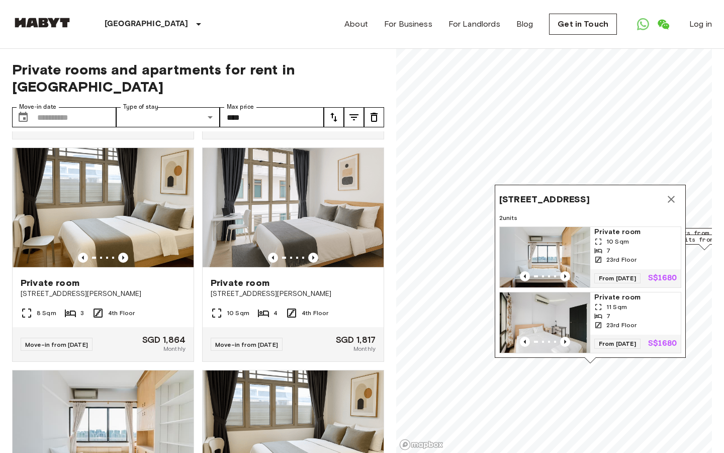  What do you see at coordinates (141, 107) in the screenshot?
I see `label: Type of stay` at bounding box center [141, 107].